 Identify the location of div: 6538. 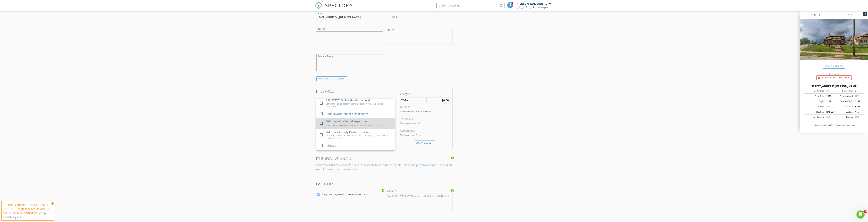
(858, 107).